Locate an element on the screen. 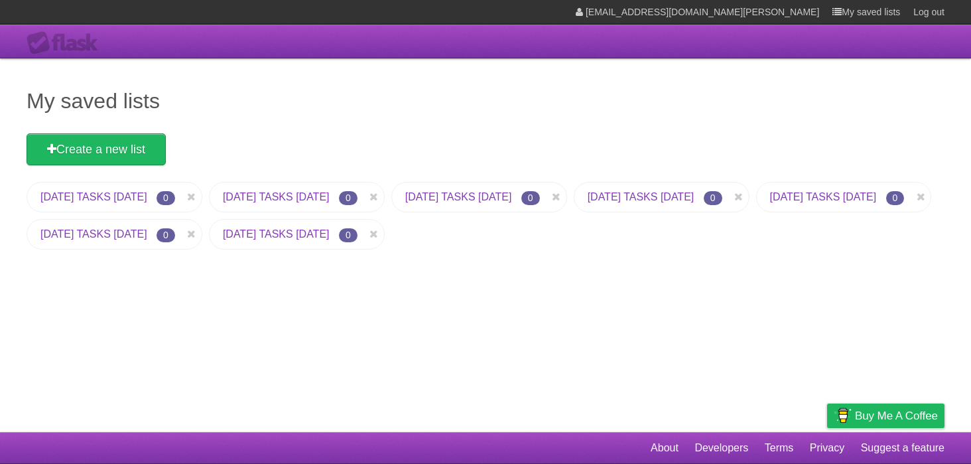 This screenshot has height=464, width=971. a: About is located at coordinates (665, 448).